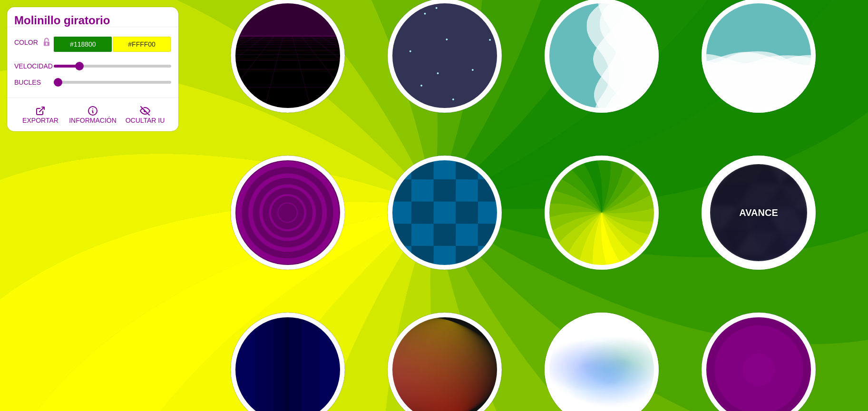 The image size is (868, 411). Describe the element at coordinates (145, 120) in the screenshot. I see `font: OCULTAR IU` at that location.